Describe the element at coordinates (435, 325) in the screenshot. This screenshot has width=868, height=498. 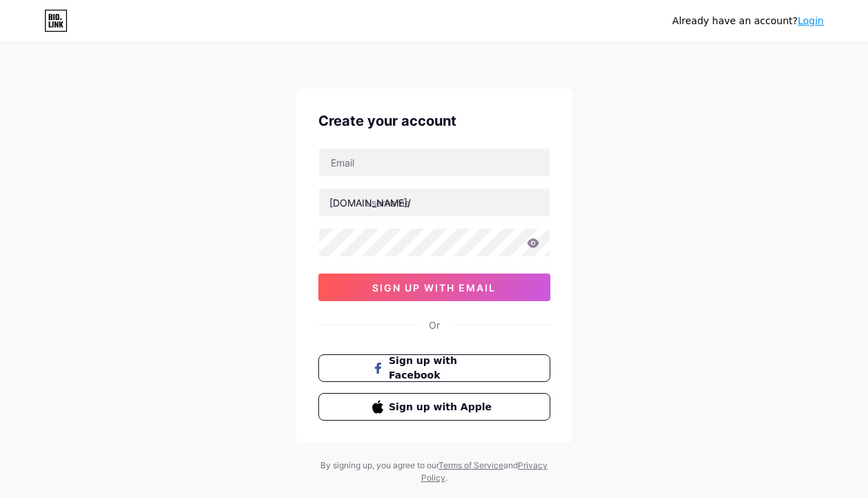
I see `div: Or` at that location.